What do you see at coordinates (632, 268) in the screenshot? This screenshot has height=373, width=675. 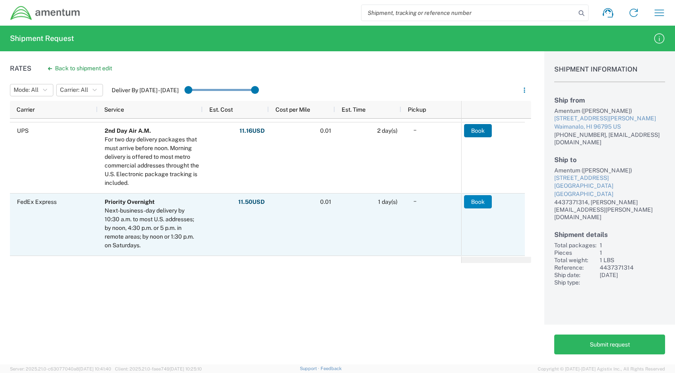 I see `div: 4437371314` at bounding box center [632, 268].